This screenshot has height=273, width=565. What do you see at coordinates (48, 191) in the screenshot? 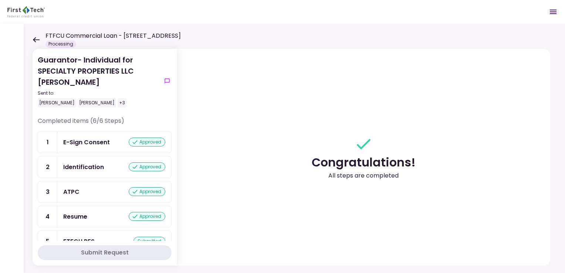
I see `div: 3` at bounding box center [48, 191].